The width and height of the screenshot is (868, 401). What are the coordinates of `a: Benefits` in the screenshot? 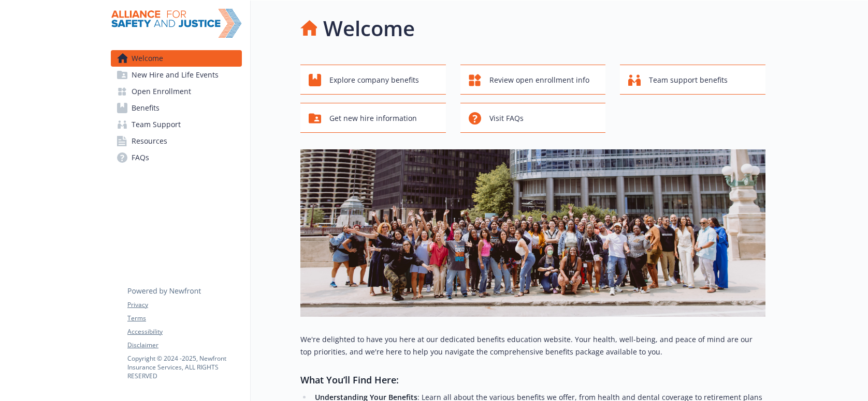 It's located at (176, 108).